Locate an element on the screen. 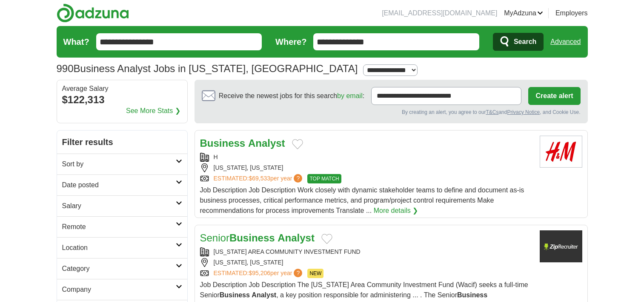 This screenshot has height=302, width=644. a: See More Stats ❯ is located at coordinates (153, 111).